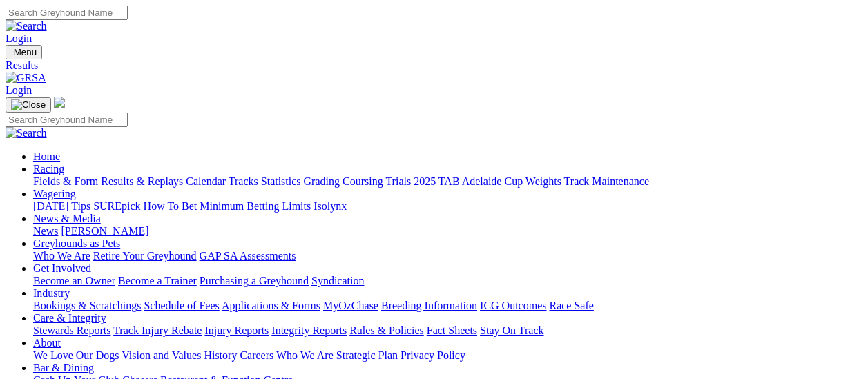  What do you see at coordinates (330, 206) in the screenshot?
I see `a: Isolynx` at bounding box center [330, 206].